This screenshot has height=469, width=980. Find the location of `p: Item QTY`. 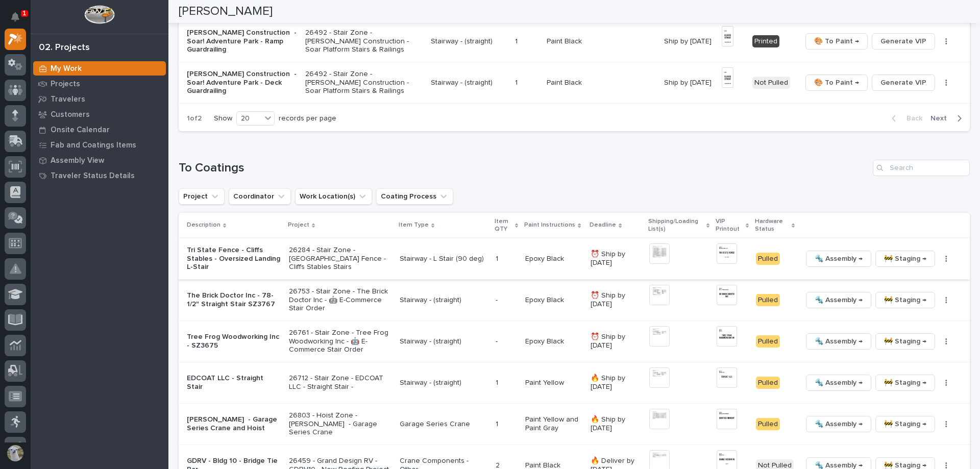

p: Item QTY is located at coordinates (503, 225).